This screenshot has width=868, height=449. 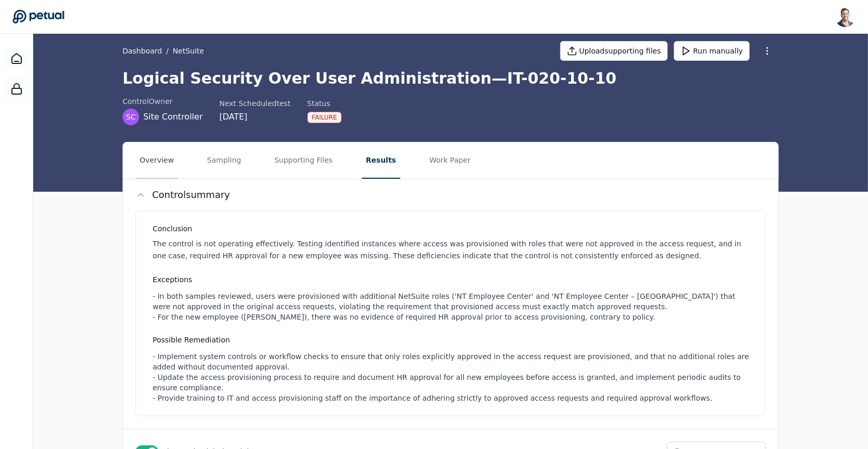 What do you see at coordinates (39, 17) in the screenshot?
I see `a: Go to Dashboard` at bounding box center [39, 17].